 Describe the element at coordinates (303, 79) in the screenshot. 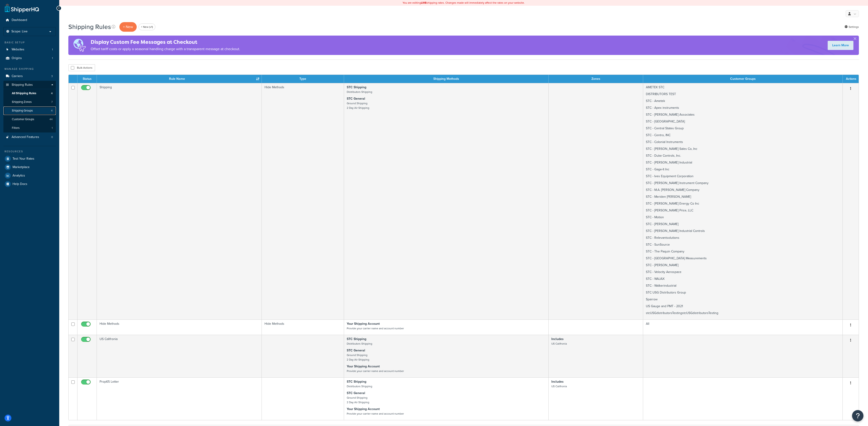

I see `th: Type` at that location.